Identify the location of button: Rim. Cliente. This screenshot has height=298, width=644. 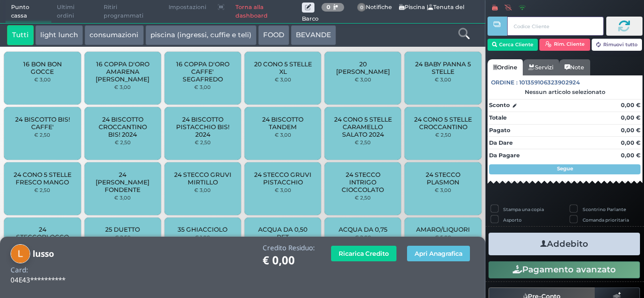
(564, 45).